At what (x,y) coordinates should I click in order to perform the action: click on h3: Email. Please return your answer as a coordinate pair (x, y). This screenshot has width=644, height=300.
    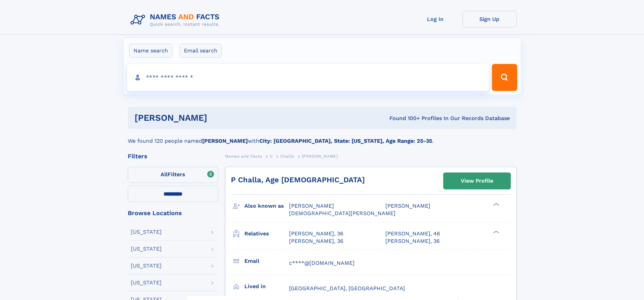
    Looking at the image, I should click on (267, 261).